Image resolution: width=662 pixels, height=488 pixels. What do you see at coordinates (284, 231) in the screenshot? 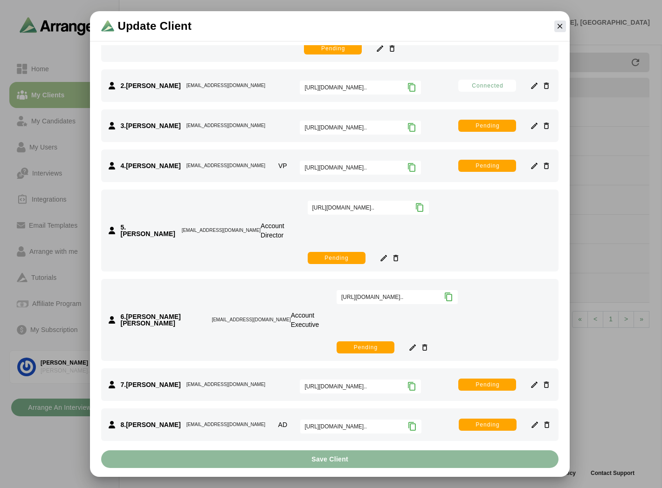
I see `p: Account Director` at bounding box center [284, 231].